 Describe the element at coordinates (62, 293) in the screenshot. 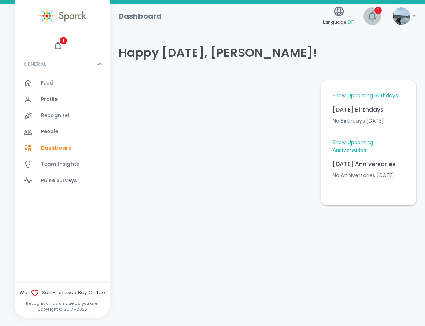

I see `span: We San Francisco Bay Coffee` at that location.